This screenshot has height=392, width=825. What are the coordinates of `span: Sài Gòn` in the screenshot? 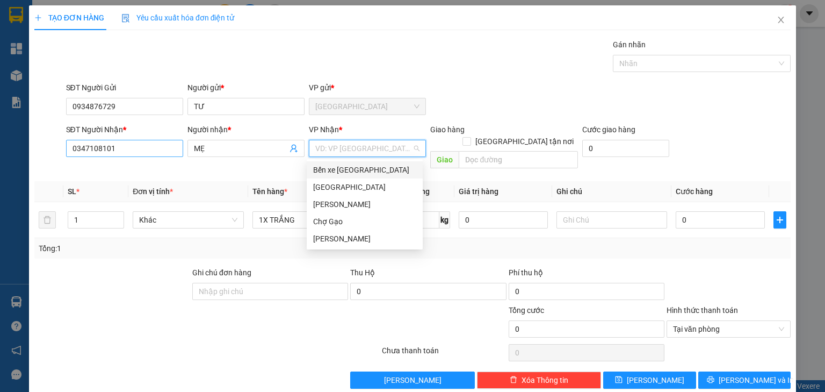 It's located at (368, 106).